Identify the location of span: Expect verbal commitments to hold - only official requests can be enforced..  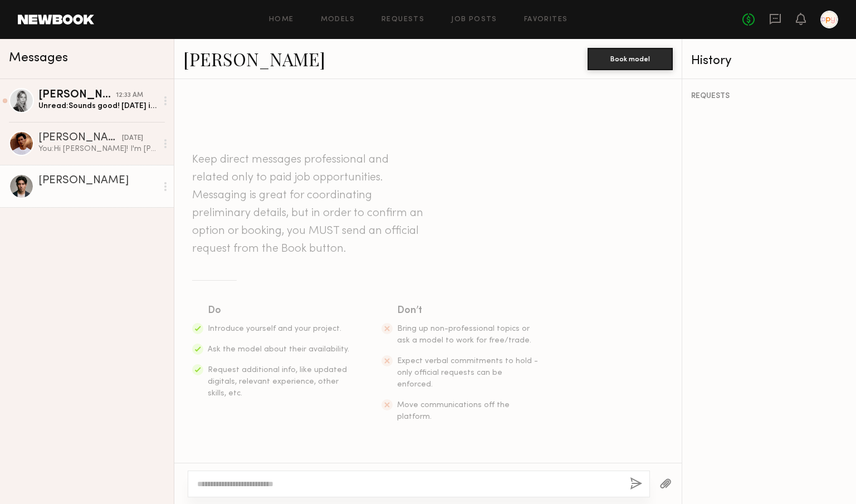
(467, 373).